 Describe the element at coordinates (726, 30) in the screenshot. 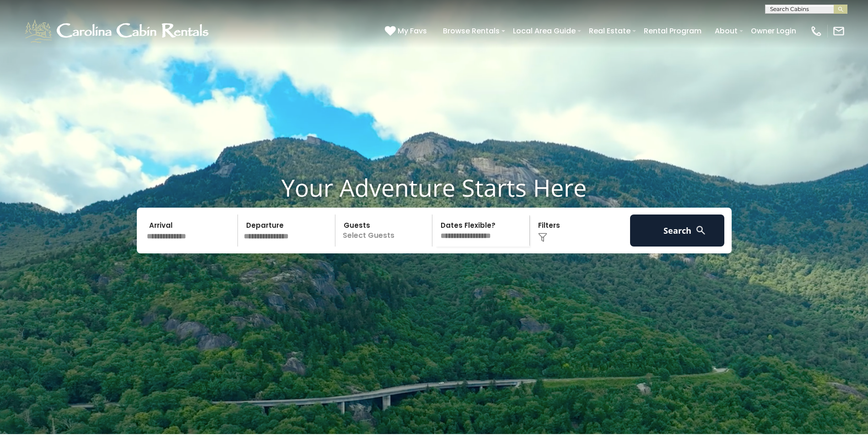

I see `a: About` at that location.